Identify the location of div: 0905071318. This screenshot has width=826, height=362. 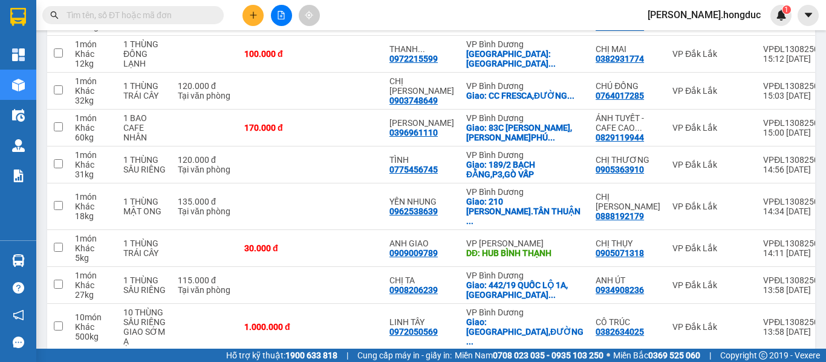
(620, 253).